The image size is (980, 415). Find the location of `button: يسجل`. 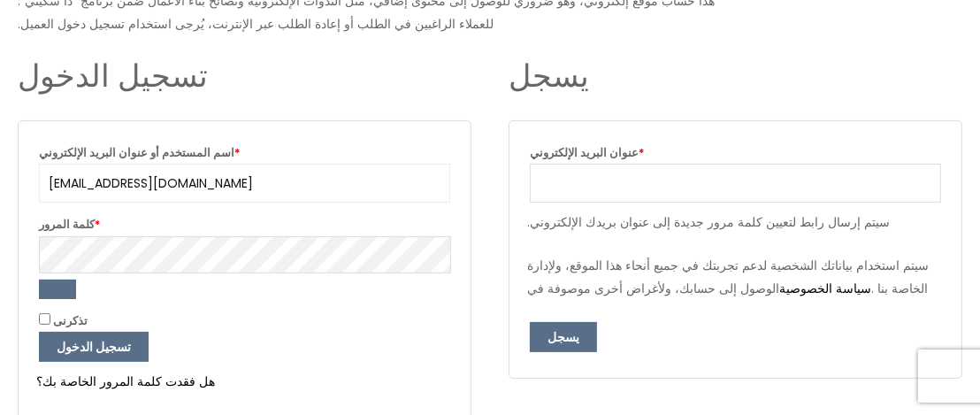

button: يسجل is located at coordinates (563, 337).